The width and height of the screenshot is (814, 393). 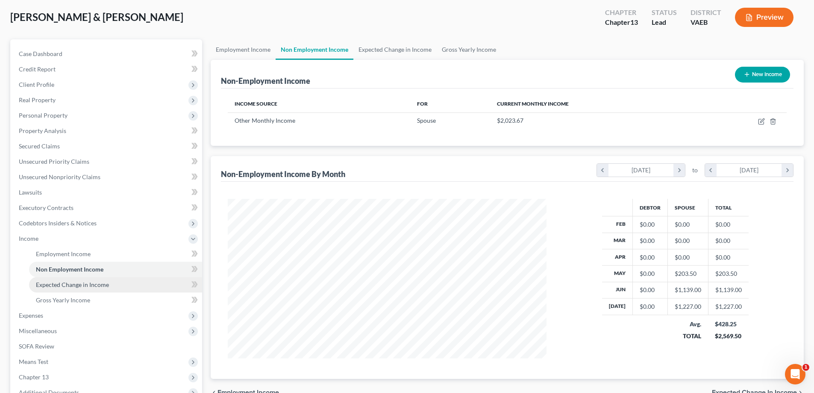 I want to click on span: Chapter 13, so click(x=34, y=376).